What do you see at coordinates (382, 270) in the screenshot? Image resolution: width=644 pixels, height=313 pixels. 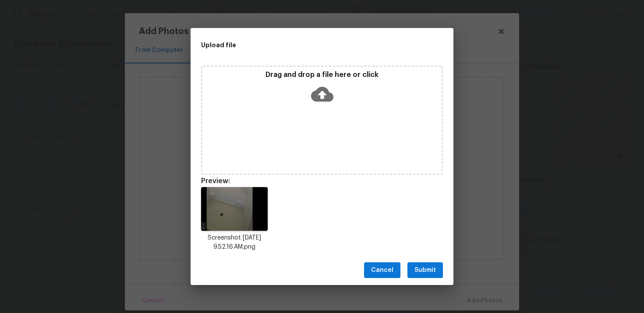 I see `span: Cancel` at bounding box center [382, 270].